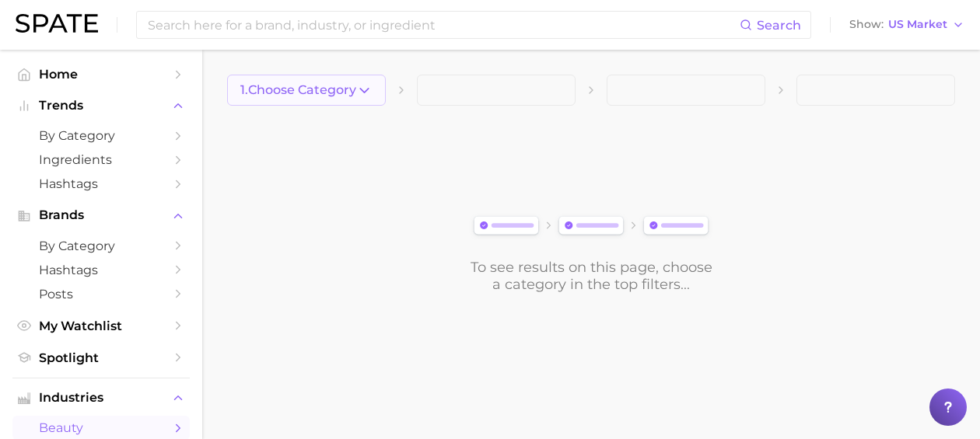  I want to click on span: Industries, so click(101, 399).